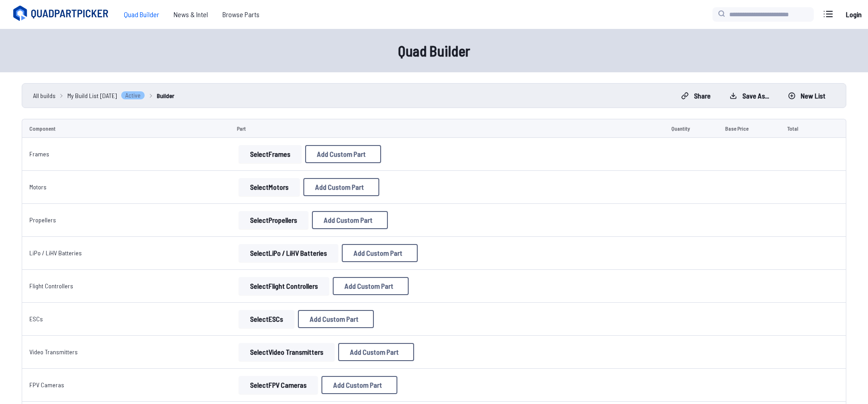  Describe the element at coordinates (854, 15) in the screenshot. I see `a: Login` at that location.